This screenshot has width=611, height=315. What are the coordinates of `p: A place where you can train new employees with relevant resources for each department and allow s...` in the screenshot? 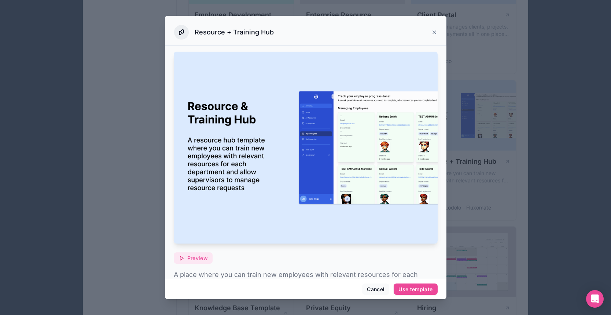 It's located at (306, 285).